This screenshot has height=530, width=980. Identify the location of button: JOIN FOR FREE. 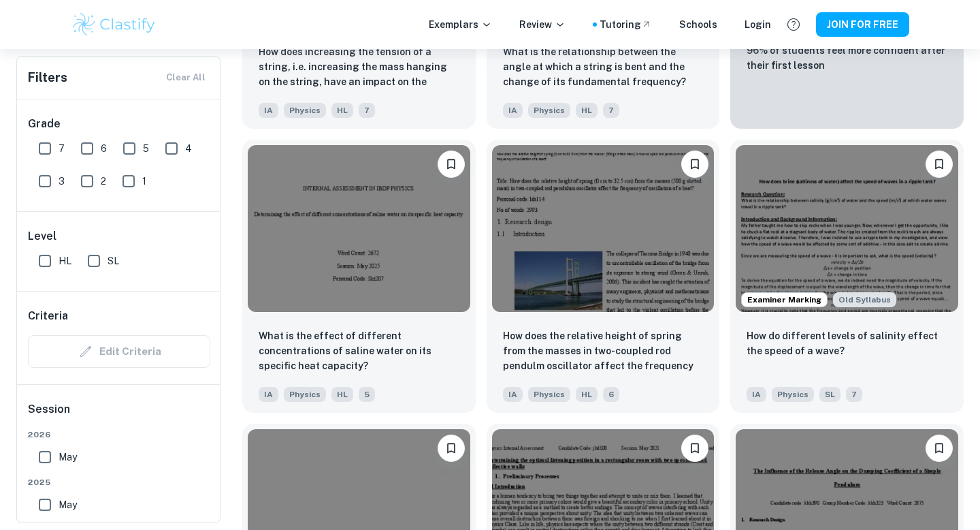
(862, 24).